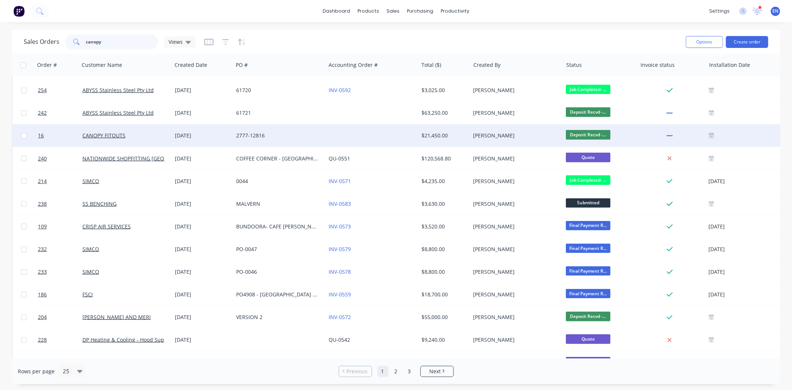 This screenshot has height=390, width=792. I want to click on a: 16, so click(60, 136).